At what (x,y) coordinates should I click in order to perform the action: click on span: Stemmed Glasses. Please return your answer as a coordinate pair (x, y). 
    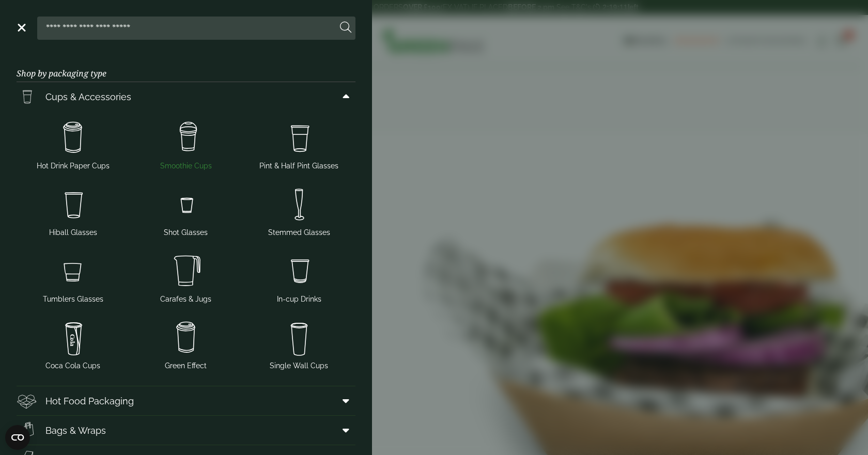
    Looking at the image, I should click on (299, 233).